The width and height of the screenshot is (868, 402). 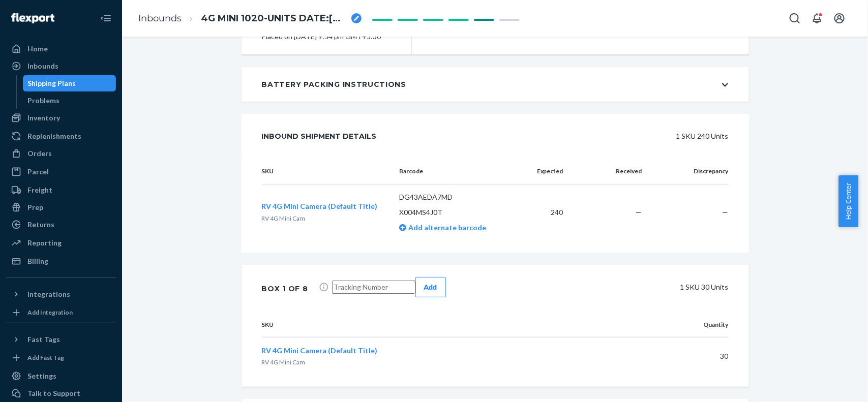 What do you see at coordinates (61, 340) in the screenshot?
I see `button: Fast Tags` at bounding box center [61, 340].